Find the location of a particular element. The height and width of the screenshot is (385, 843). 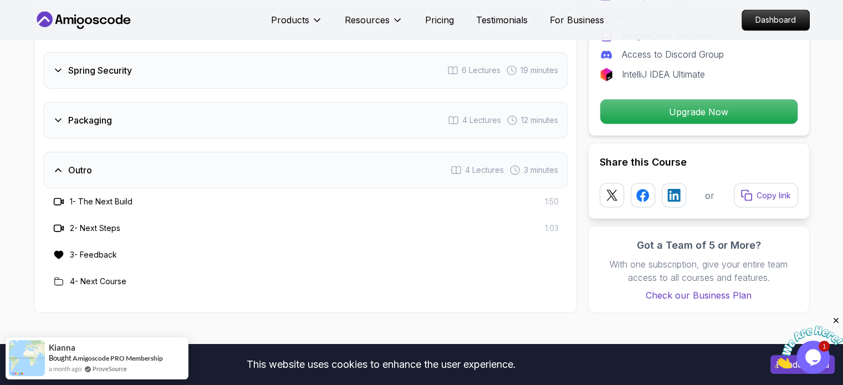

a: Dashboard is located at coordinates (775, 20).